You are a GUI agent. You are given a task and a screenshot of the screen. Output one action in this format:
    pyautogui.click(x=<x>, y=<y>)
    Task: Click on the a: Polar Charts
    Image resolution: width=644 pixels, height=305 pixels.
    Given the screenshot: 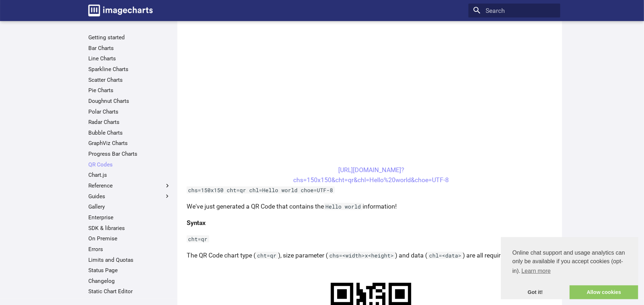 What is the action you would take?
    pyautogui.click(x=129, y=112)
    